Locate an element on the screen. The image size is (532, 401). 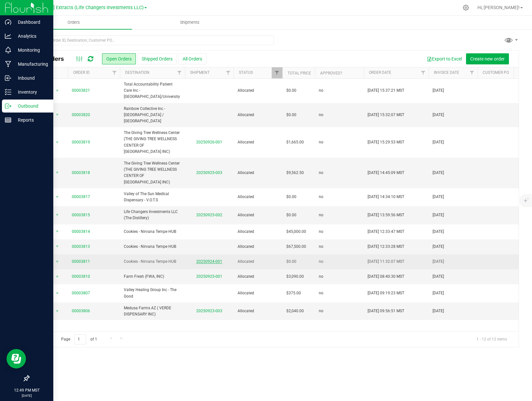
span: Shipments is located at coordinates (190, 22).